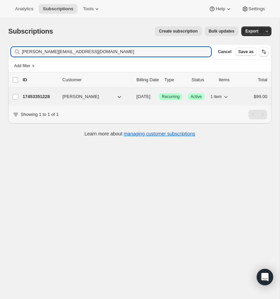 Image resolution: width=280 pixels, height=299 pixels. Describe the element at coordinates (22, 66) in the screenshot. I see `span: Add filter` at that location.